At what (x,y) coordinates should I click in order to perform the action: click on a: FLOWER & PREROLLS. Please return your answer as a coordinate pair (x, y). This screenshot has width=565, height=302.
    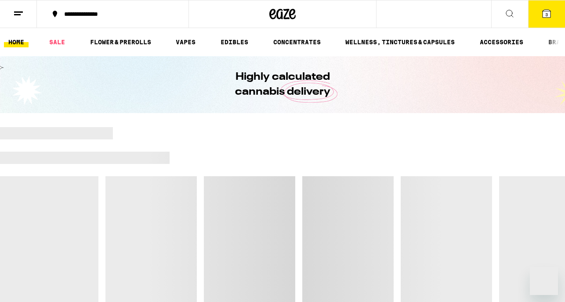
    Looking at the image, I should click on (120, 42).